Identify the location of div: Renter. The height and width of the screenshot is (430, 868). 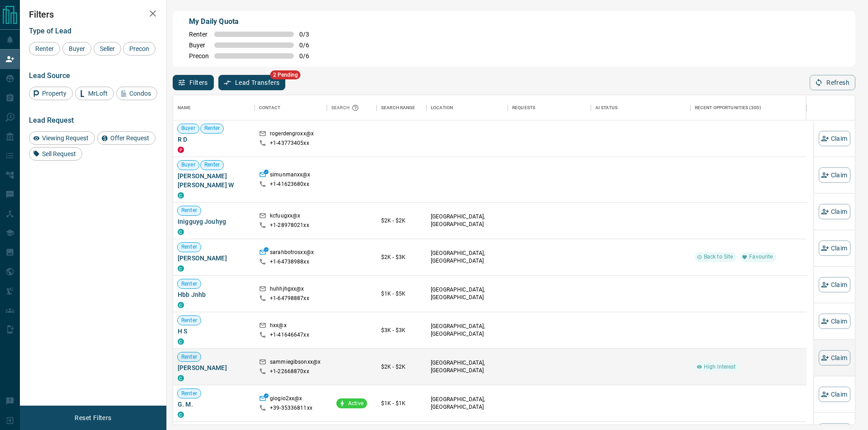
(44, 49).